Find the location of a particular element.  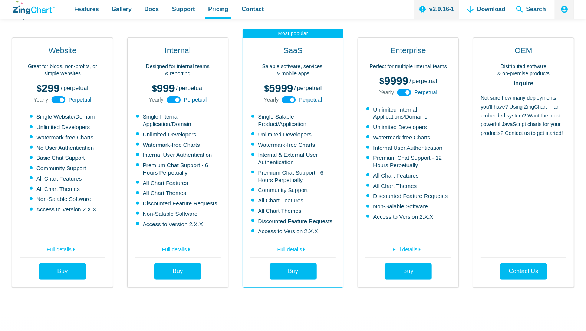

p: Perfect for multiple internal teams is located at coordinates (408, 67).